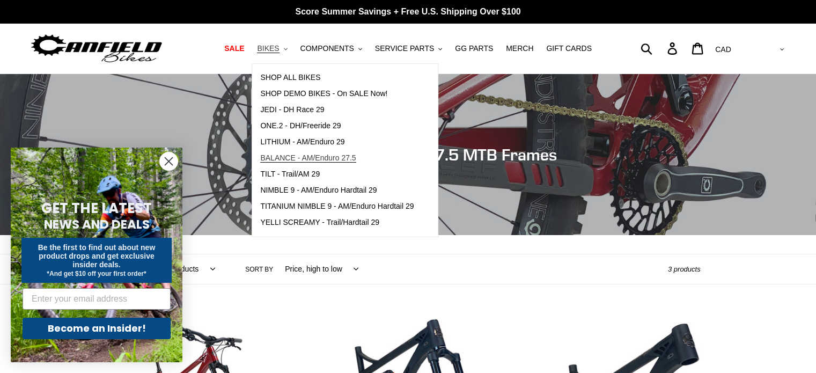 The height and width of the screenshot is (373, 816). What do you see at coordinates (308, 158) in the screenshot?
I see `span: BALANCE - AM/Enduro 27.5` at bounding box center [308, 158].